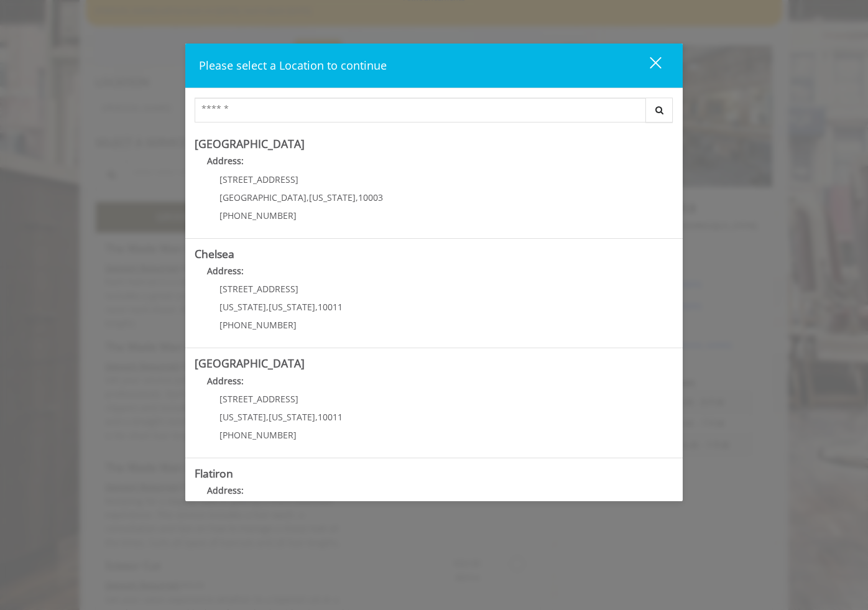 The image size is (868, 610). Describe the element at coordinates (292, 65) in the screenshot. I see `span: Please select a Location to continue` at that location.